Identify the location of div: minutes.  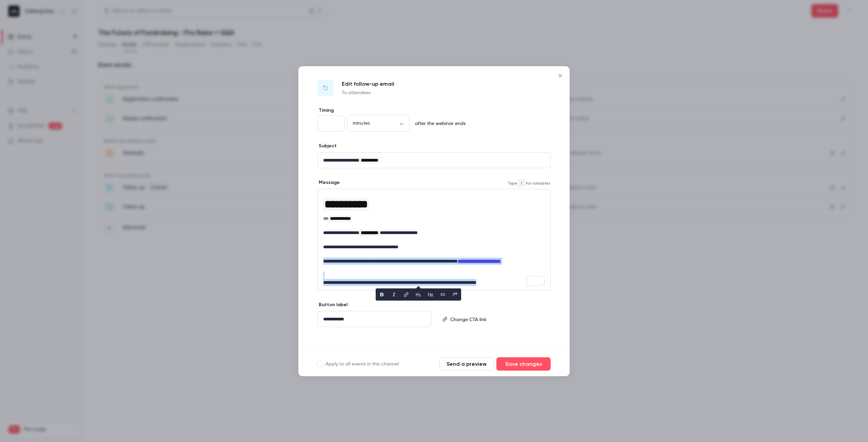
(378, 124).